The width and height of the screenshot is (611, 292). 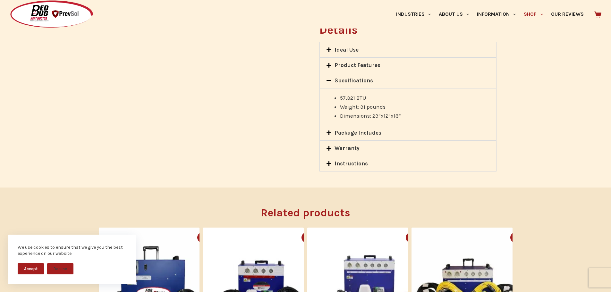 I want to click on div: Product Features, so click(x=407, y=65).